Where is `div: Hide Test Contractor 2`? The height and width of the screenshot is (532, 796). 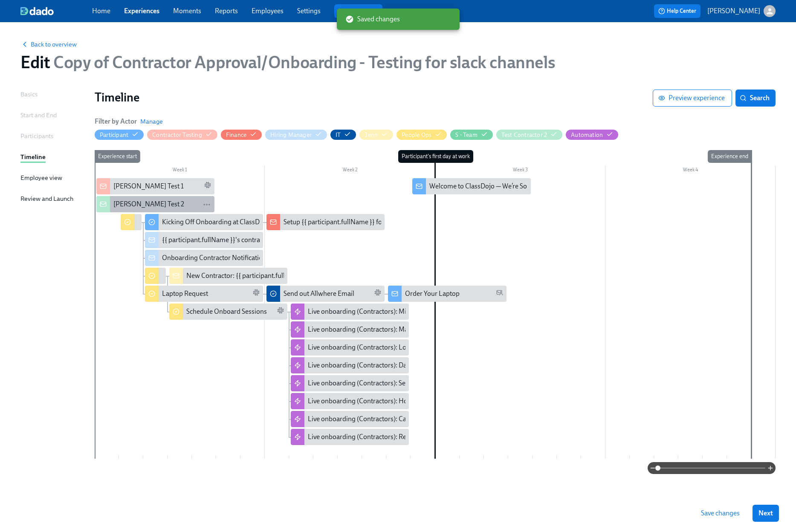 div: Hide Test Contractor 2 is located at coordinates (524, 135).